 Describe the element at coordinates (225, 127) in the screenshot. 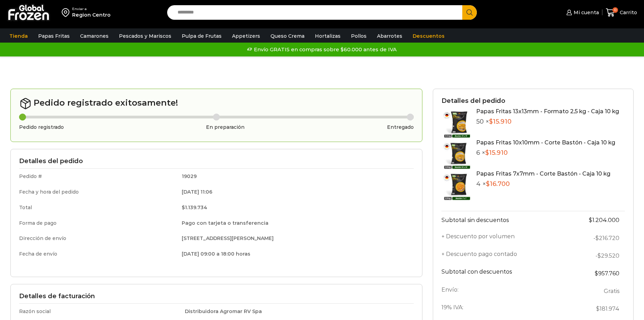

I see `h3: En preparación` at that location.